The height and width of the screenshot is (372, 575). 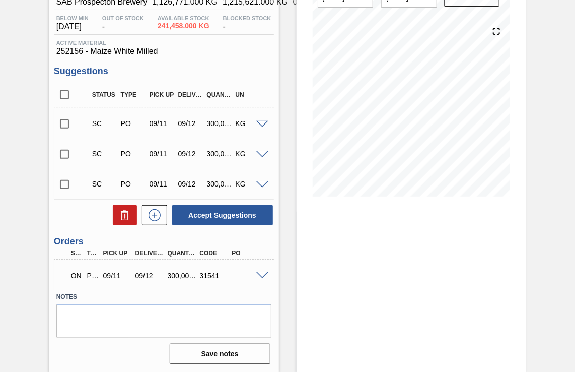 What do you see at coordinates (183, 26) in the screenshot?
I see `span: 241,458.000 KG` at bounding box center [183, 26].